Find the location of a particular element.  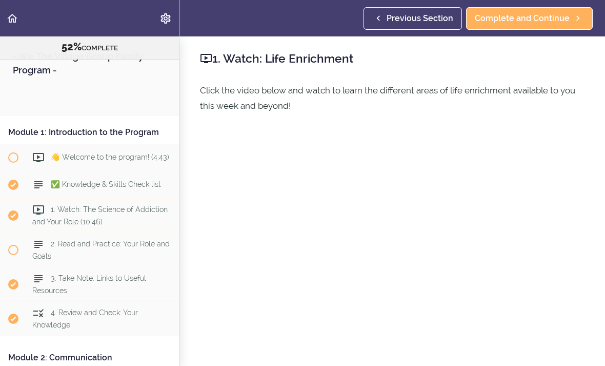

span: 3. Take Note: Links to Useful Resources is located at coordinates (89, 284).